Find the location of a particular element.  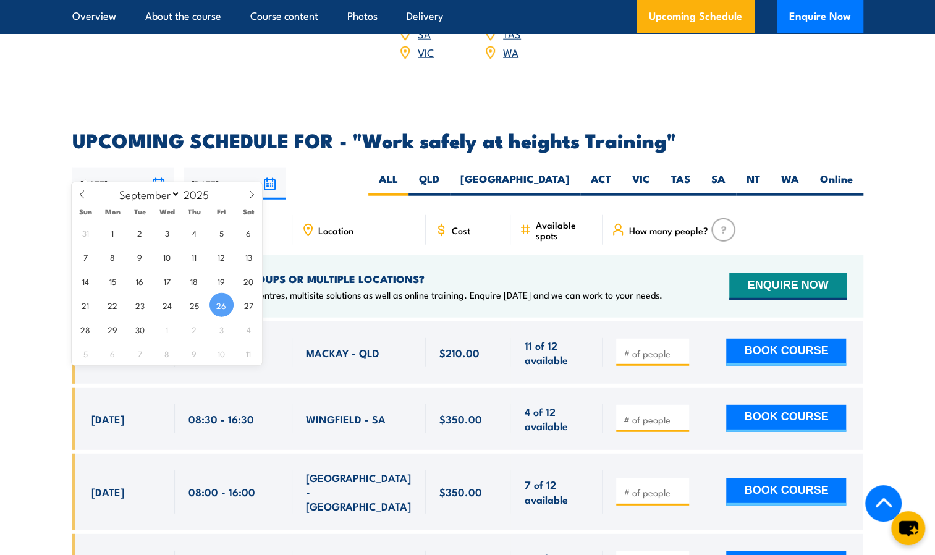

span: September 6, 2025 is located at coordinates (249, 232).